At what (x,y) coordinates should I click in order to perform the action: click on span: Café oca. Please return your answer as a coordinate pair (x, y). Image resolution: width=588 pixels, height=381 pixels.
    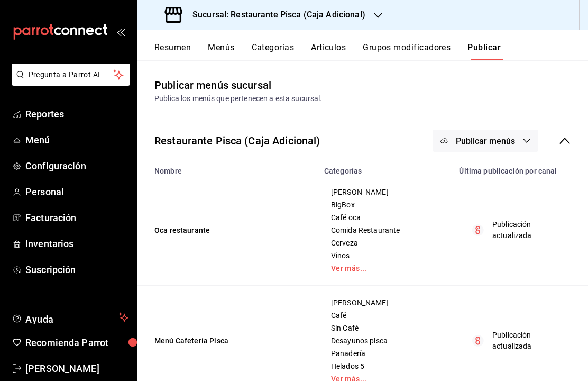
    Looking at the image, I should click on (385, 218).